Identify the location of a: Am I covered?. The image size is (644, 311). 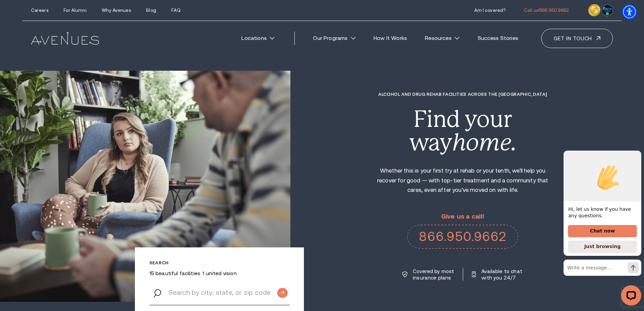
(490, 10).